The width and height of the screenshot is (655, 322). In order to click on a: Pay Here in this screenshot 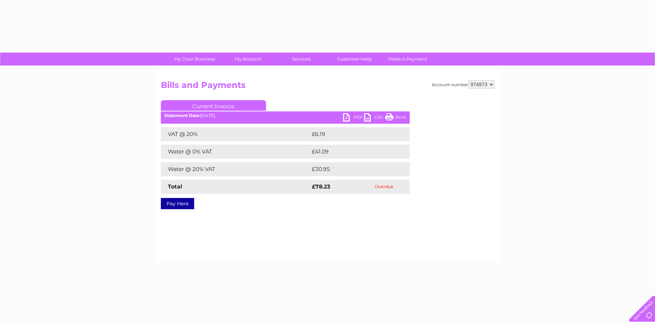, I will do `click(177, 204)`.